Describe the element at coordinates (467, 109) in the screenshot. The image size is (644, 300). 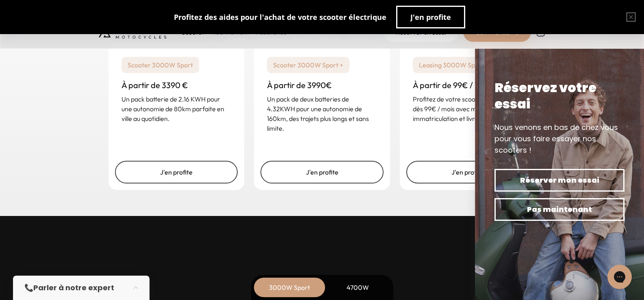
I see `p: Profitez de votre scooter Brumaire dès 99€ / mois avec maintenance, immatriculation et livraison ...` at that location.